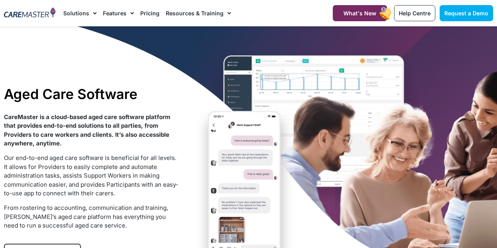 This screenshot has height=248, width=497. I want to click on a: Help Centre, so click(415, 13).